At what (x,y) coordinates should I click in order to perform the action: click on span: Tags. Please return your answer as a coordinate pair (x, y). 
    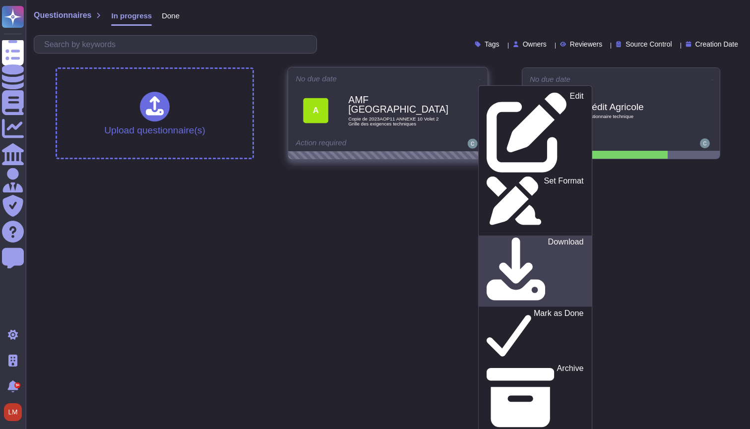
    Looking at the image, I should click on (492, 44).